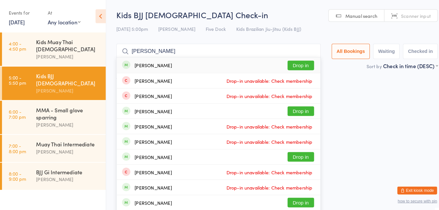 This screenshot has height=210, width=439. Describe the element at coordinates (378, 50) in the screenshot. I see `button: Waiting` at that location.